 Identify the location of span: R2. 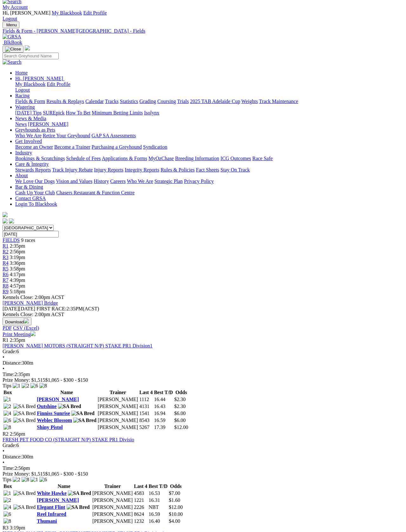
(6, 252).